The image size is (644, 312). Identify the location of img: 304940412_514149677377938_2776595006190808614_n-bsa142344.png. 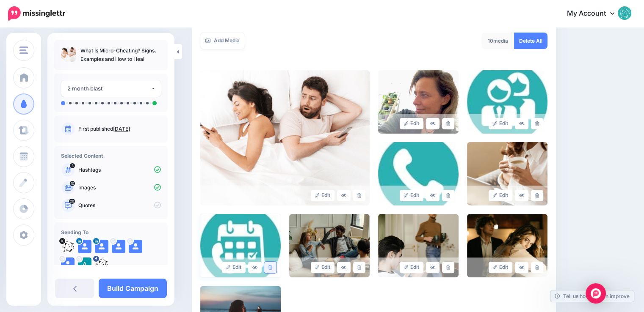
(101, 264).